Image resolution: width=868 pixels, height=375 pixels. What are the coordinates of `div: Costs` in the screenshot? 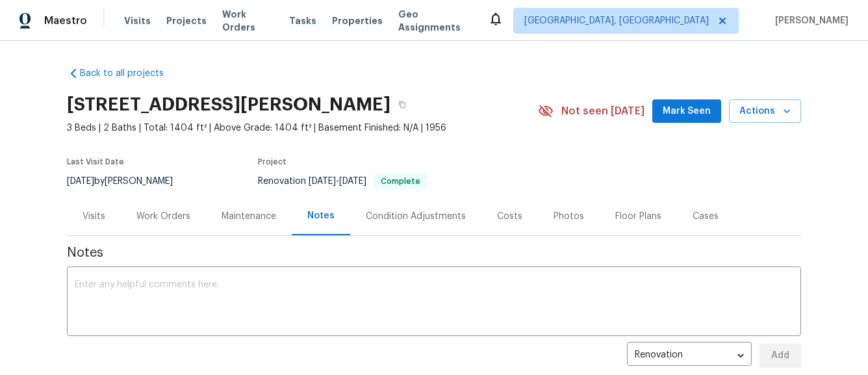 It's located at (509, 216).